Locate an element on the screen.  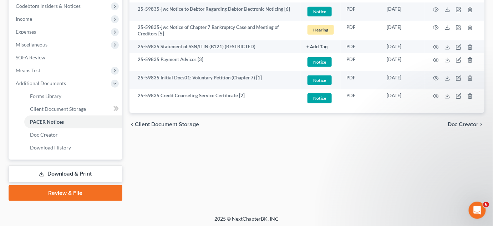
span: Expenses is located at coordinates (26, 31).